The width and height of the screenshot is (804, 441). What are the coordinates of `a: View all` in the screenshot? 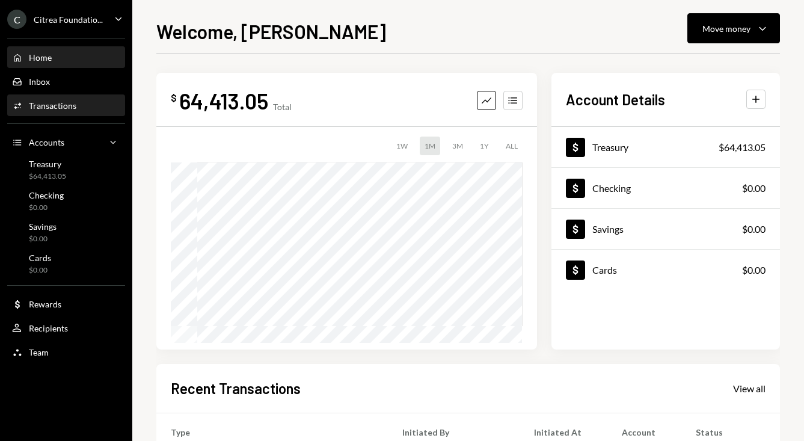 It's located at (749, 388).